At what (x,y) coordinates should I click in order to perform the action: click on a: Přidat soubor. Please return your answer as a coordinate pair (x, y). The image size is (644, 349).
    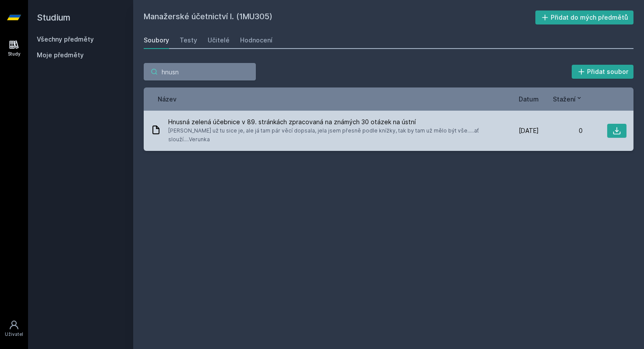
    Looking at the image, I should click on (603, 72).